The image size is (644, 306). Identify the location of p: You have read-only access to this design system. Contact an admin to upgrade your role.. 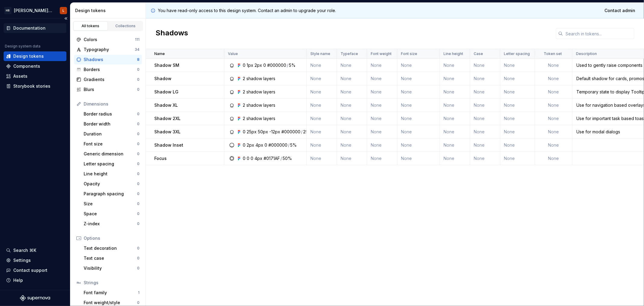
(247, 11).